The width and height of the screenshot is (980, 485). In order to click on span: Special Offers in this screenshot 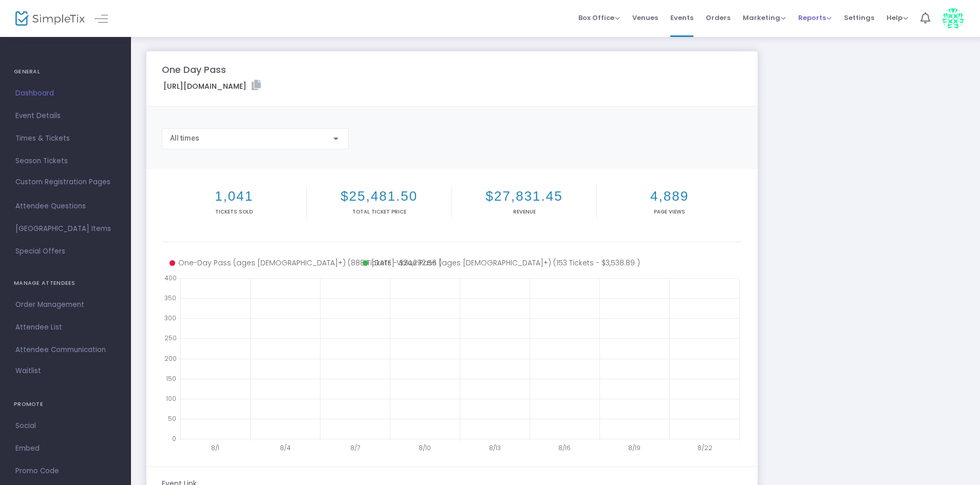, I will do `click(66, 251)`.